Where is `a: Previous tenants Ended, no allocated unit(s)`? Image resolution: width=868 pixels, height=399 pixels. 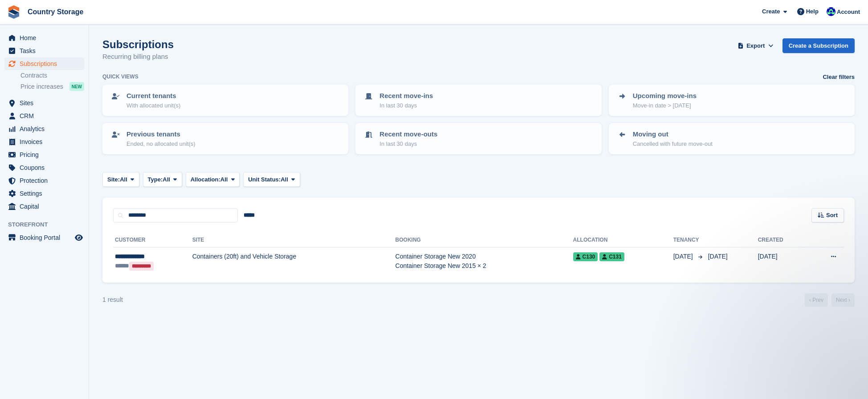 a: Previous tenants Ended, no allocated unit(s) is located at coordinates (226, 139).